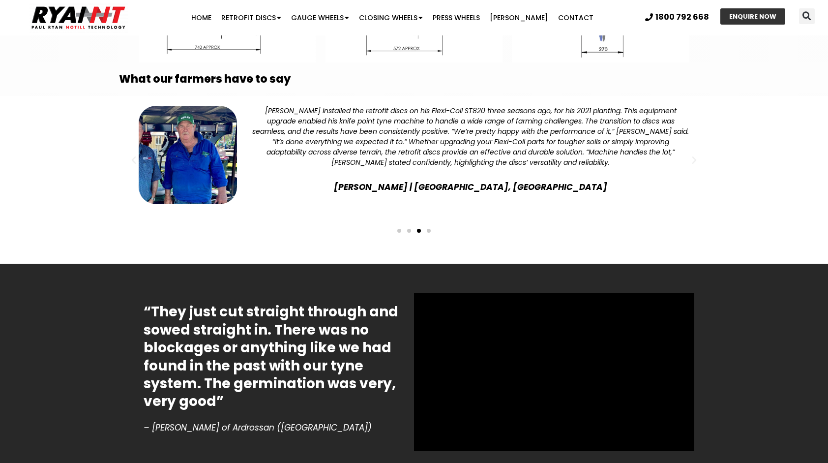 Image resolution: width=828 pixels, height=463 pixels. Describe the element at coordinates (274, 356) in the screenshot. I see `h2: “They just cut straight through and sowed straight in. There was no blockages or anything like we...` at that location.